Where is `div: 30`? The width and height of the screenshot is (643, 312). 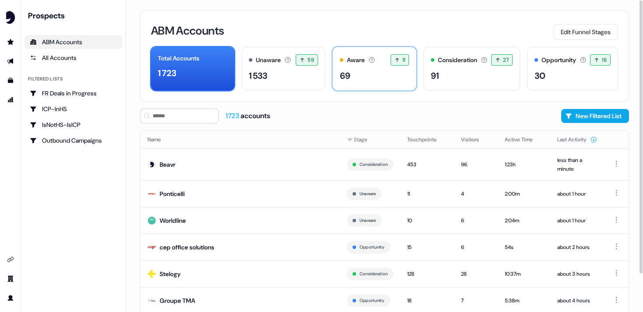 div: 30 is located at coordinates (540, 76).